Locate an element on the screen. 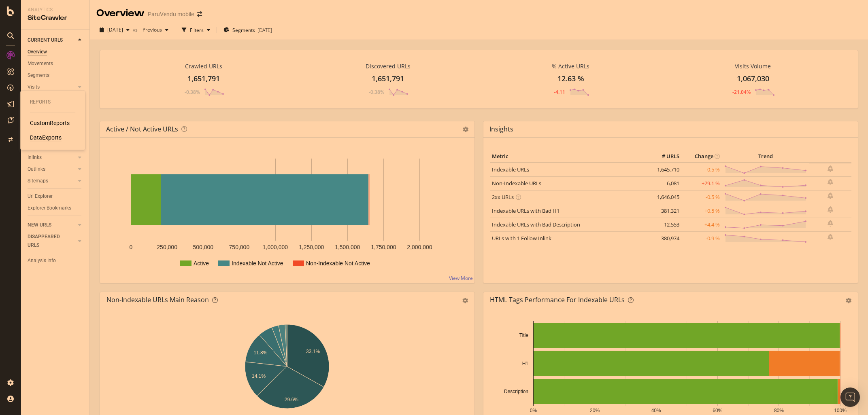  div: Reports is located at coordinates (52, 102).